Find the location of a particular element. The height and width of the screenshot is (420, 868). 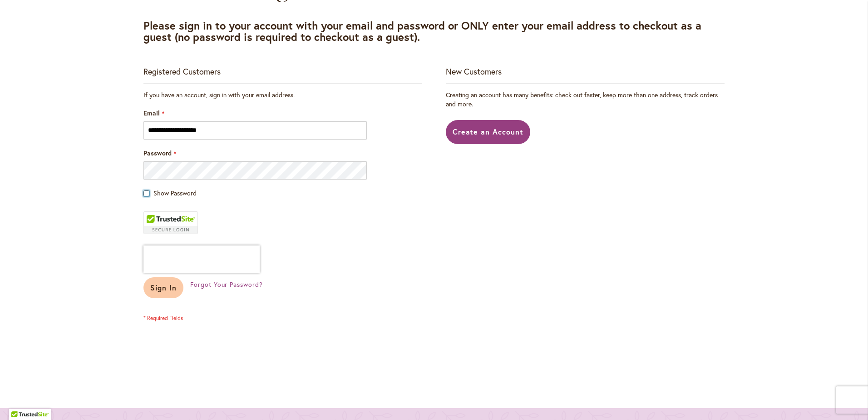

div: TrustedSite Certified is located at coordinates (171, 223).